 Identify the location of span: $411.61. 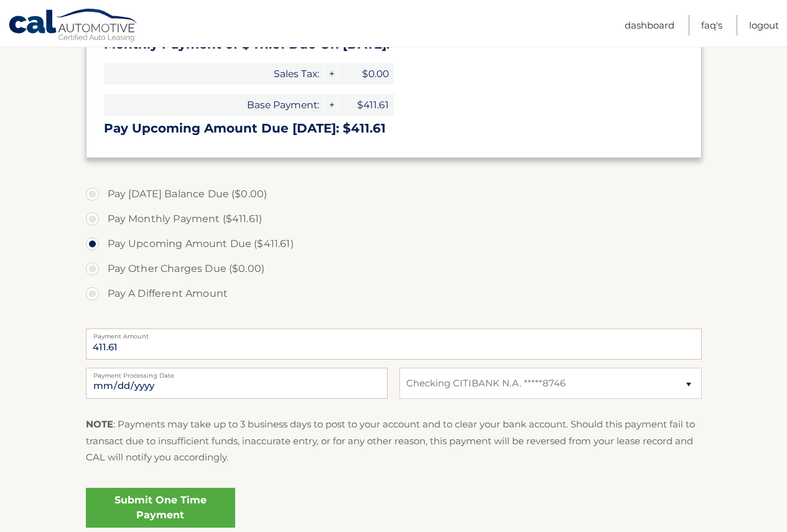
(366, 104).